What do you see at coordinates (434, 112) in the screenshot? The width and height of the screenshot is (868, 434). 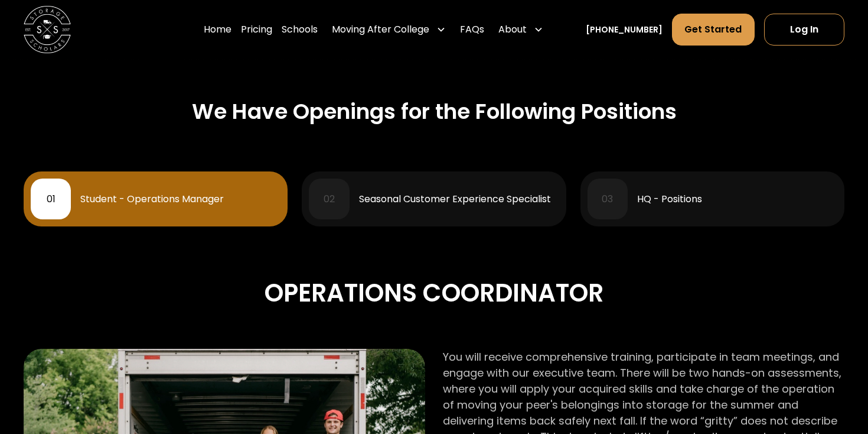 I see `h2: We Have Openings for the Following Positions` at bounding box center [434, 112].